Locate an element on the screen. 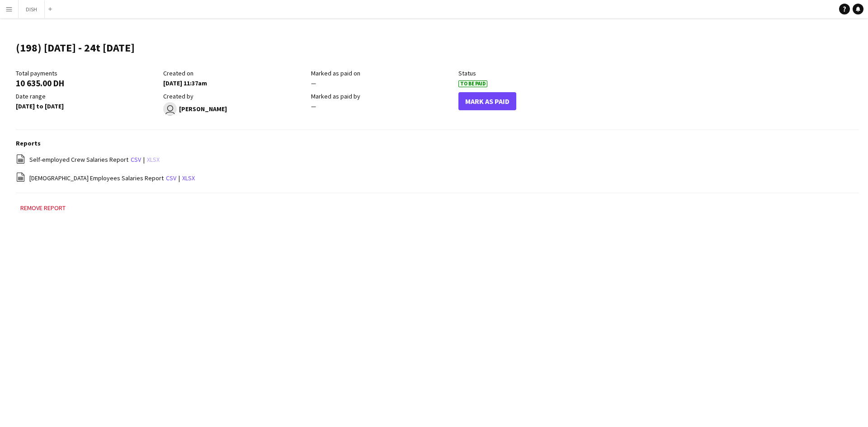 This screenshot has height=427, width=868. button: Remove report is located at coordinates (43, 208).